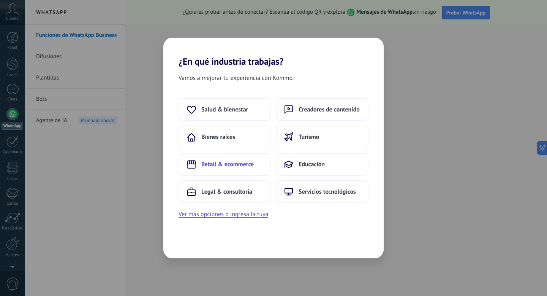 This screenshot has height=296, width=547. Describe the element at coordinates (225, 109) in the screenshot. I see `span: Salud & bienestar` at that location.